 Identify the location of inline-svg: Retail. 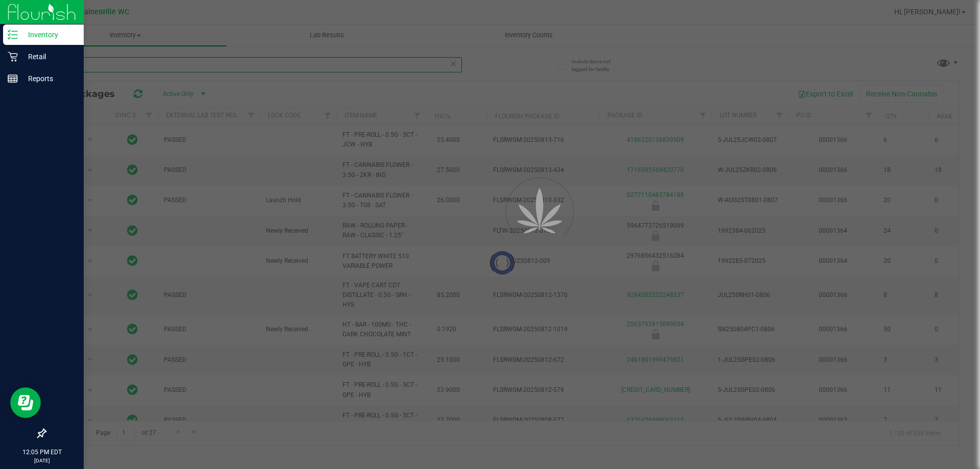
(13, 57).